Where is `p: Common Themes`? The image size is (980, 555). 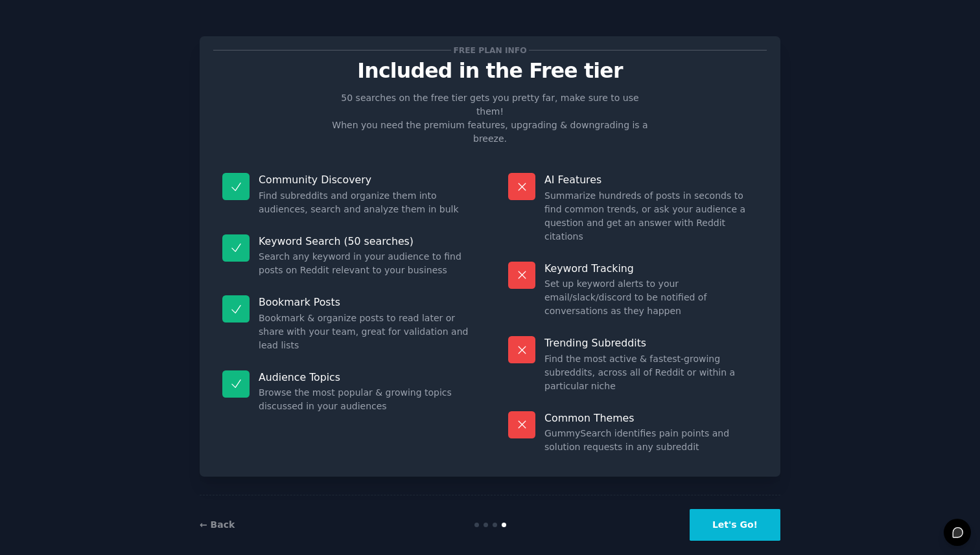 p: Common Themes is located at coordinates (651, 418).